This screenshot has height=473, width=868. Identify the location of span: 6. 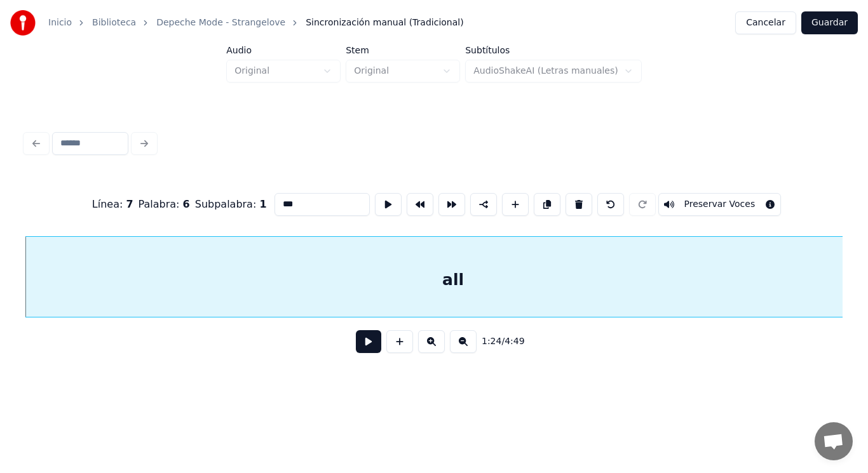
(186, 204).